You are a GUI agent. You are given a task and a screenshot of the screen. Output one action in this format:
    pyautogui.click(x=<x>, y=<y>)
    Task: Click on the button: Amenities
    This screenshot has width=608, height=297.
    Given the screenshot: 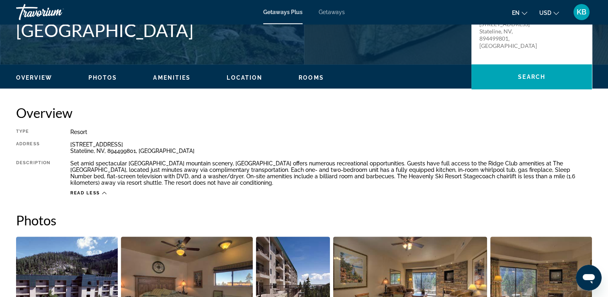 What is the action you would take?
    pyautogui.click(x=172, y=78)
    